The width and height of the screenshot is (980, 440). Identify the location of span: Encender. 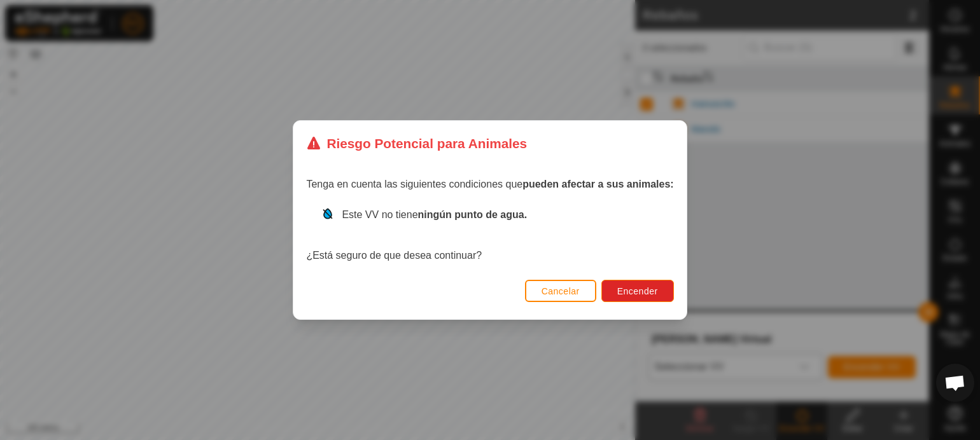
(638, 292).